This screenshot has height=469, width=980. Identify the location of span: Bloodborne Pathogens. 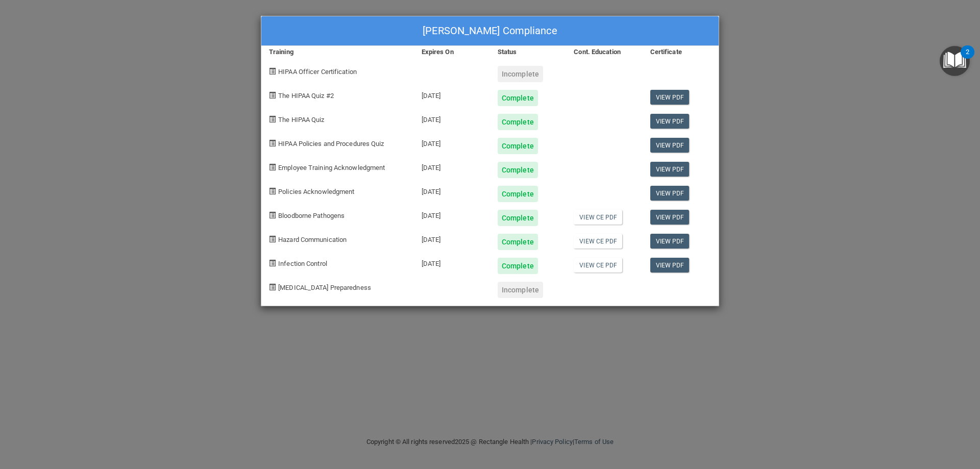
(311, 216).